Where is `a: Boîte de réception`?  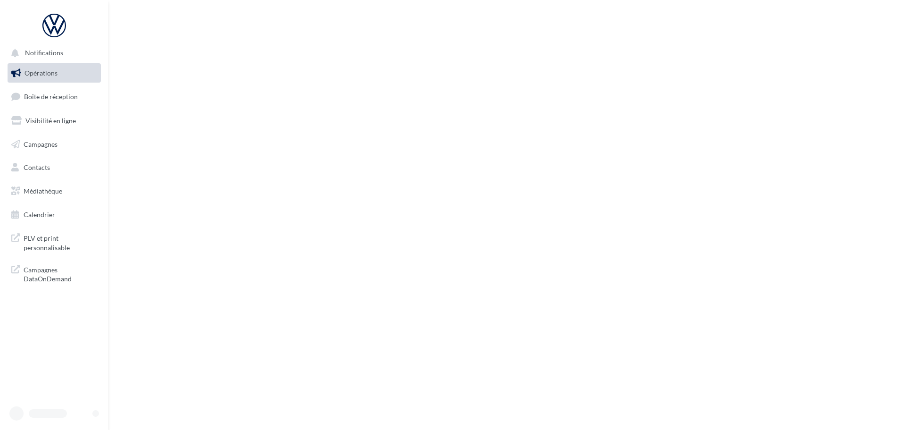
a: Boîte de réception is located at coordinates (54, 96).